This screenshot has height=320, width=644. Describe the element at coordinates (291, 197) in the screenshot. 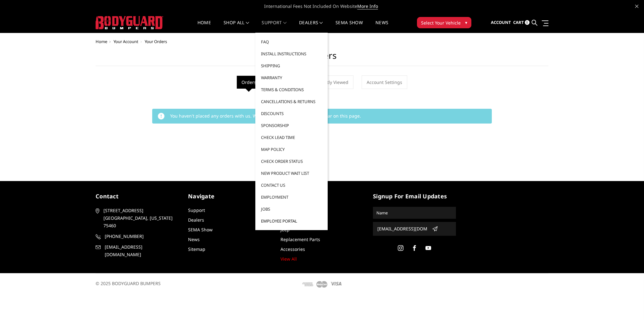

I see `a: Employment` at that location.